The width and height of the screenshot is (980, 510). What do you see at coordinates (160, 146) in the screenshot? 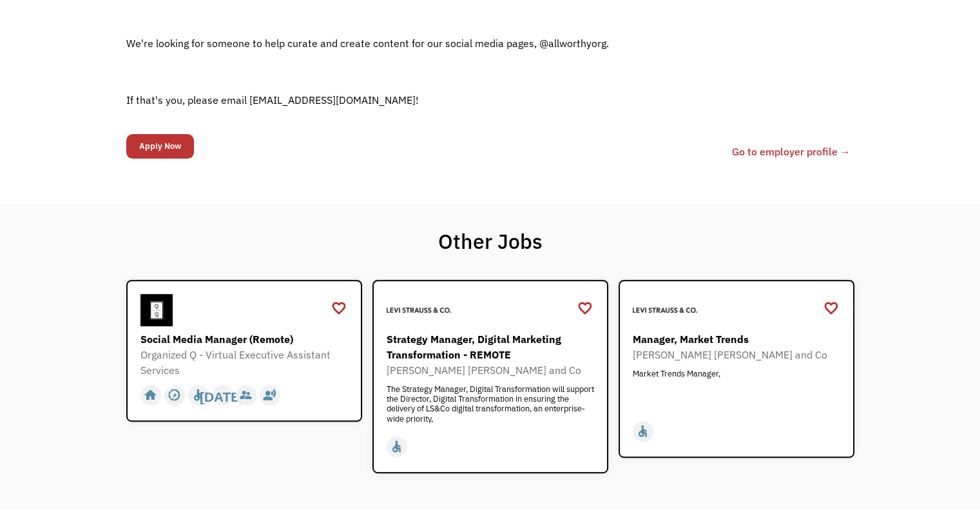
I see `form: Email Form` at bounding box center [160, 146].